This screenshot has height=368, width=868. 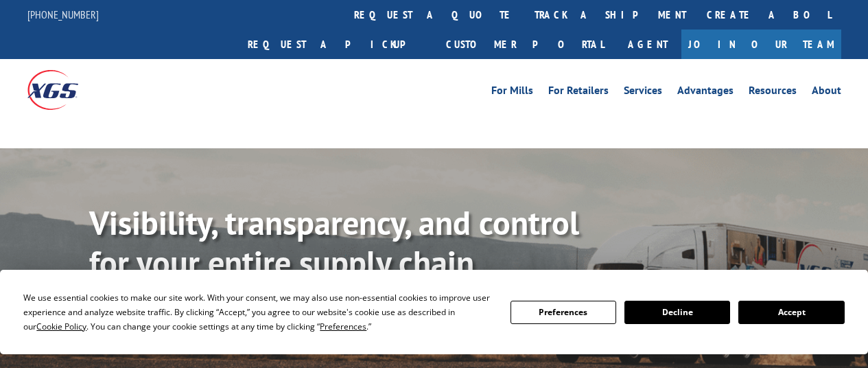 I want to click on a: About, so click(x=827, y=92).